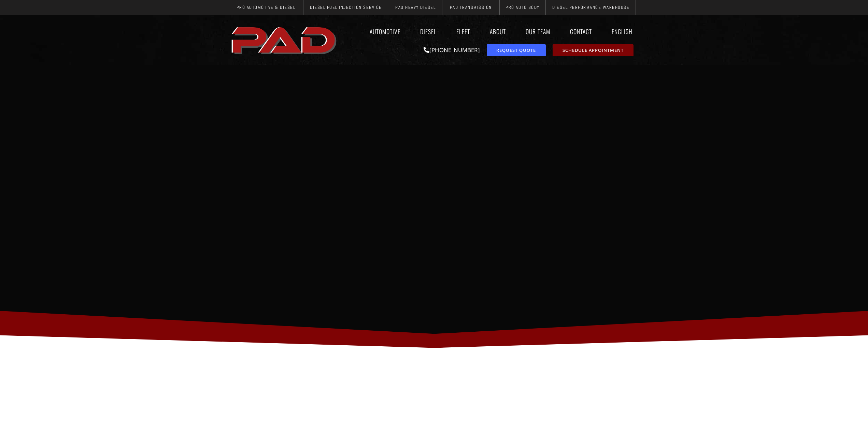 This screenshot has width=868, height=437. I want to click on a: Our Team, so click(538, 32).